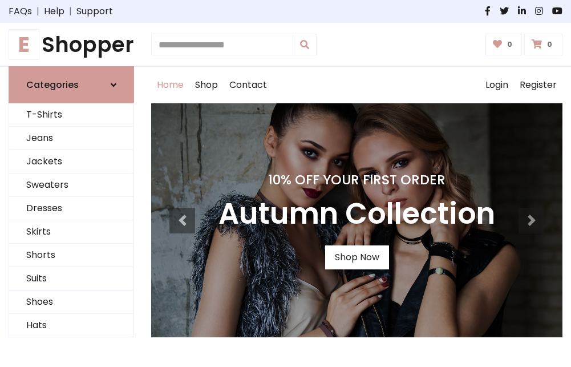  What do you see at coordinates (71, 325) in the screenshot?
I see `a: Hats` at bounding box center [71, 325].